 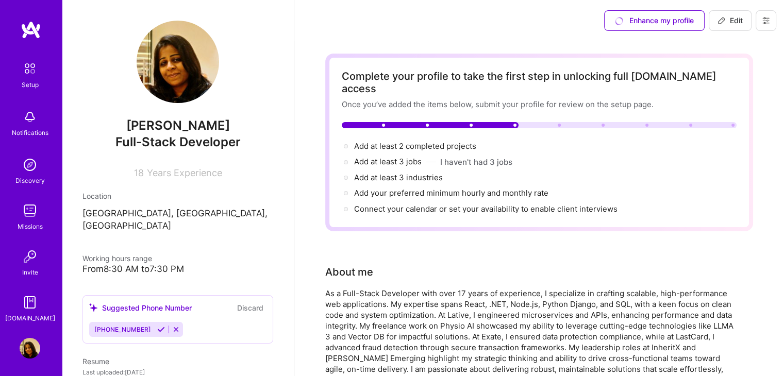 What do you see at coordinates (539, 104) in the screenshot?
I see `div: Once you’ve added the items below, submit your profile for review on the setup page.` at bounding box center [539, 104].